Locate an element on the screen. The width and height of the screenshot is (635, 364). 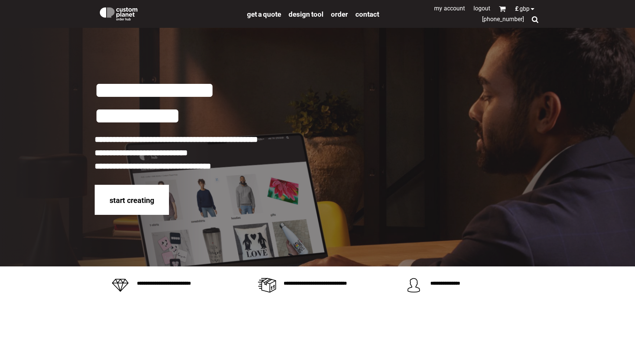
a: design tool is located at coordinates (306, 14).